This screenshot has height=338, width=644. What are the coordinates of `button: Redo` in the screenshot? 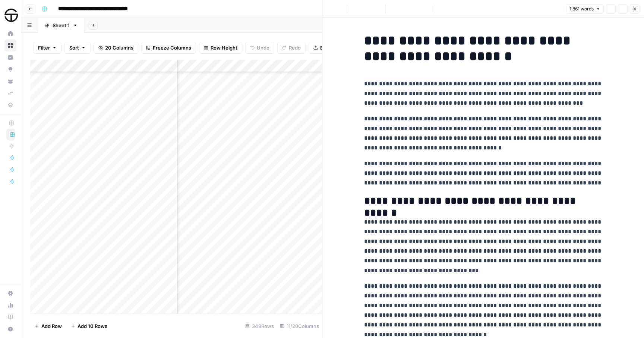 It's located at (292, 48).